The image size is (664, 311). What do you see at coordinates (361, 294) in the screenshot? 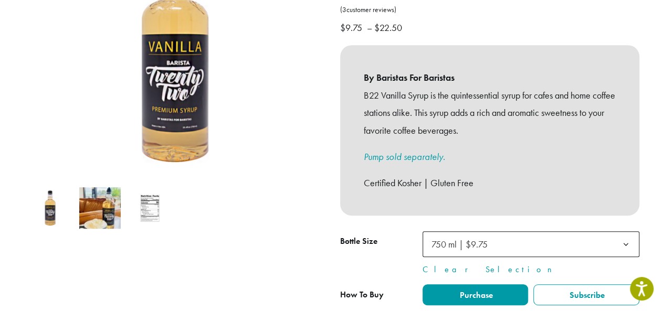
I see `span: How To Buy` at bounding box center [361, 294].